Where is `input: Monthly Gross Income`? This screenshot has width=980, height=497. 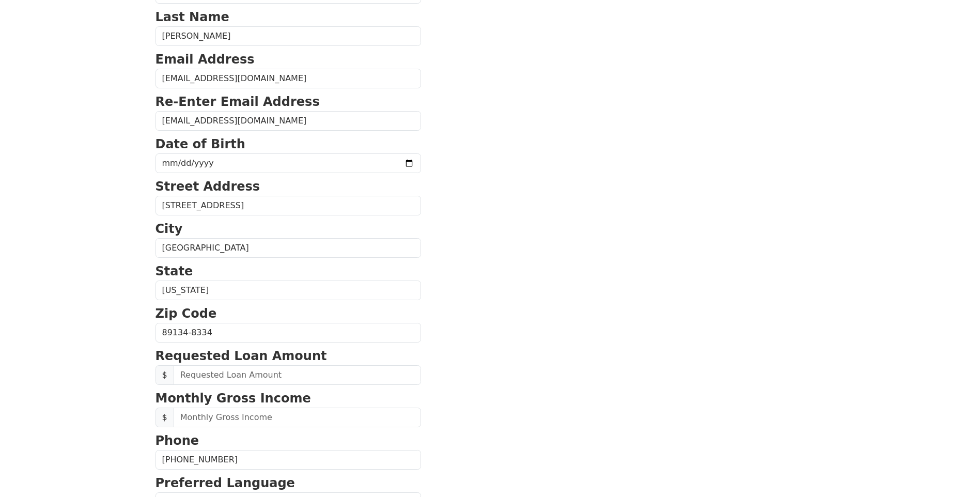
input: Monthly Gross Income is located at coordinates (297, 418).